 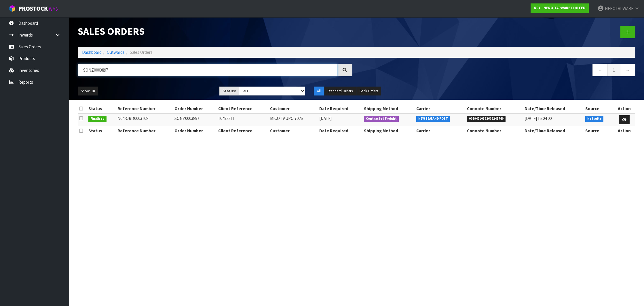 I want to click on input: Search sales orders, so click(x=208, y=70).